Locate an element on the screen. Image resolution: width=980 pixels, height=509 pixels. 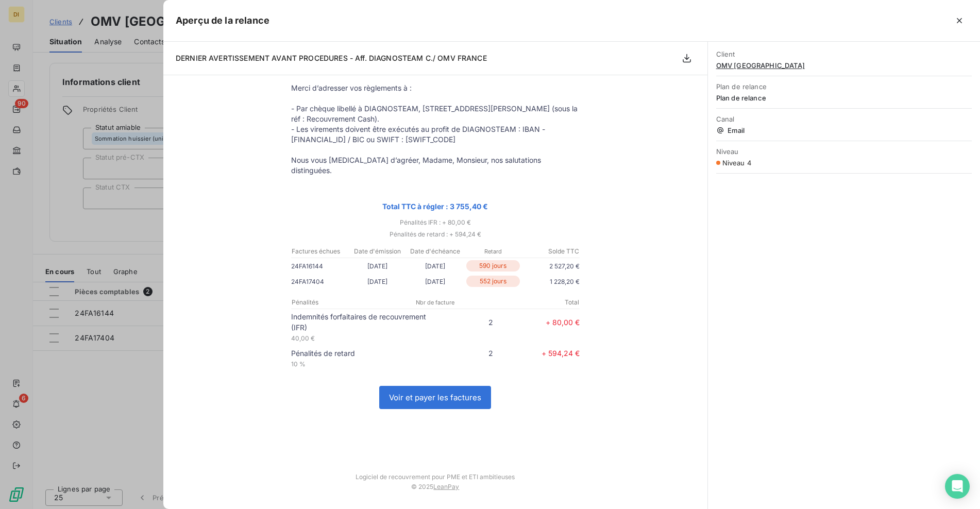
p: 2 527,20 € is located at coordinates (551, 266).